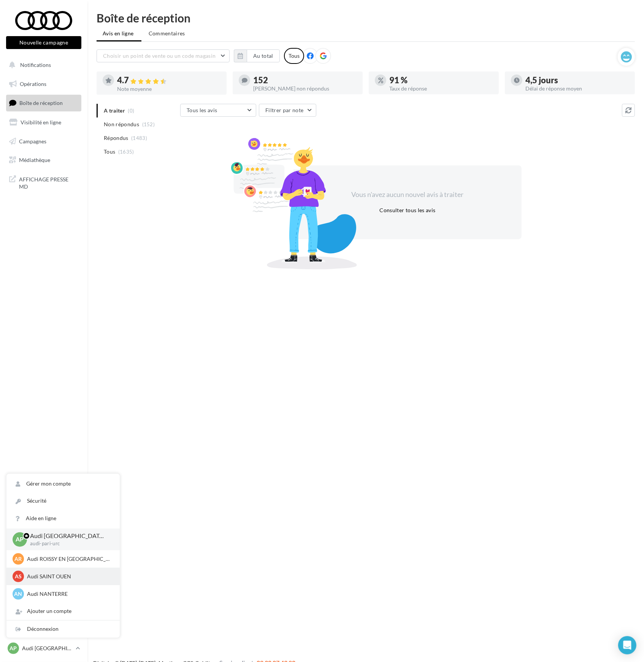  I want to click on span: AR, so click(18, 559).